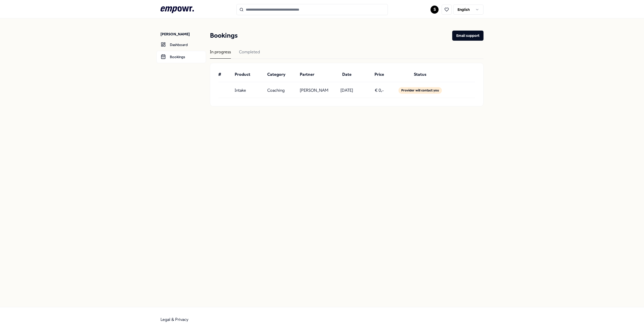 The width and height of the screenshot is (644, 332). What do you see at coordinates (250, 53) in the screenshot?
I see `div: Completed` at bounding box center [250, 53].